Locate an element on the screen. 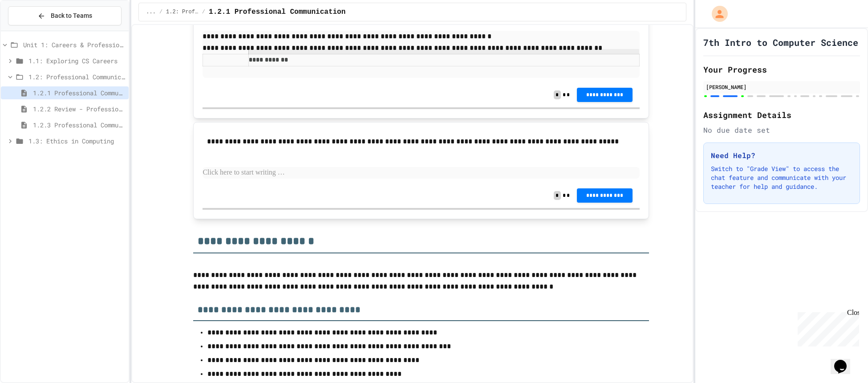 This screenshot has width=868, height=383. h2: Your Progress is located at coordinates (782, 70).